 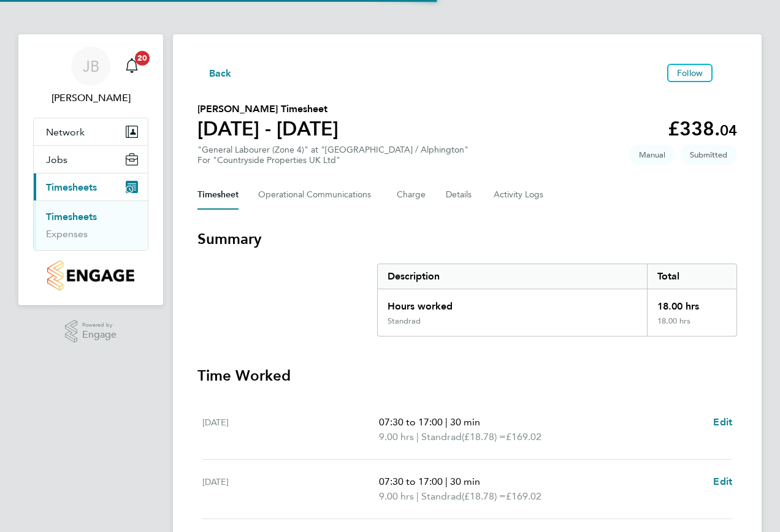 I want to click on span: 04, so click(x=729, y=130).